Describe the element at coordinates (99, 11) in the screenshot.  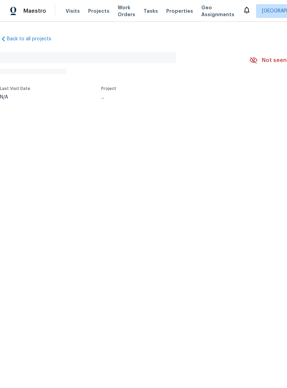
I see `span: Projects` at that location.